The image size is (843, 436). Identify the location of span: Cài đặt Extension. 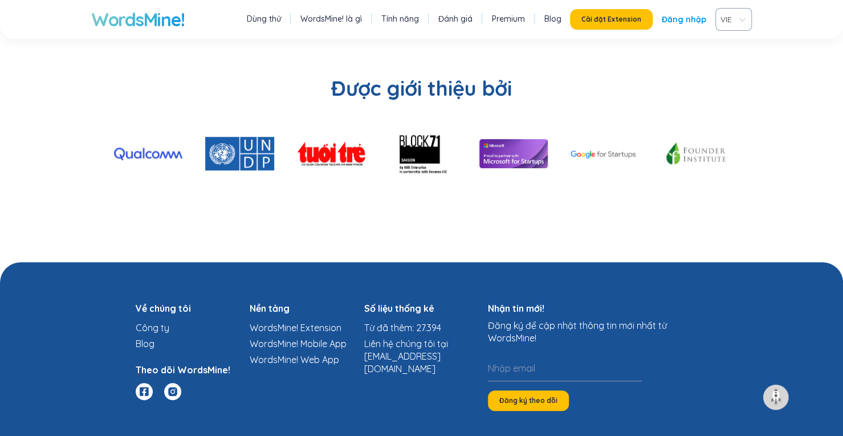
(611, 19).